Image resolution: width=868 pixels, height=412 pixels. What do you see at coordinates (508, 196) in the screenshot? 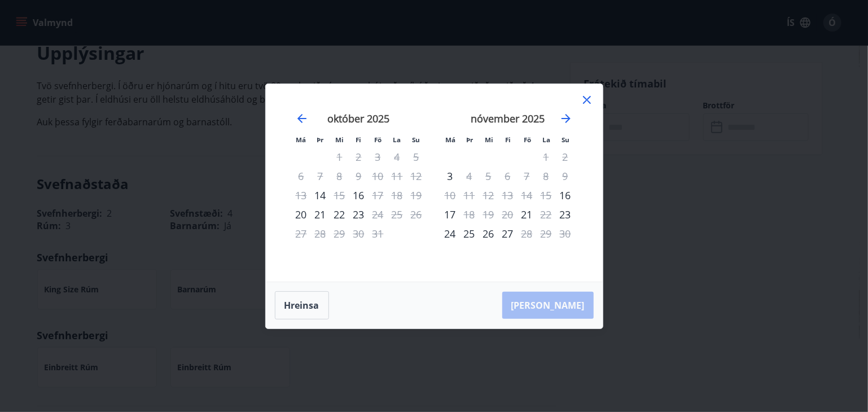
I see `td: Not available. fimmtudagur, 13. nóvember 2025` at bounding box center [508, 196].